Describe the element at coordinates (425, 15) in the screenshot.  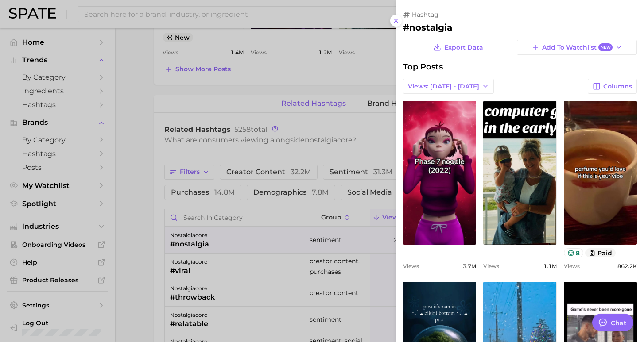
I see `span: hashtag` at that location.